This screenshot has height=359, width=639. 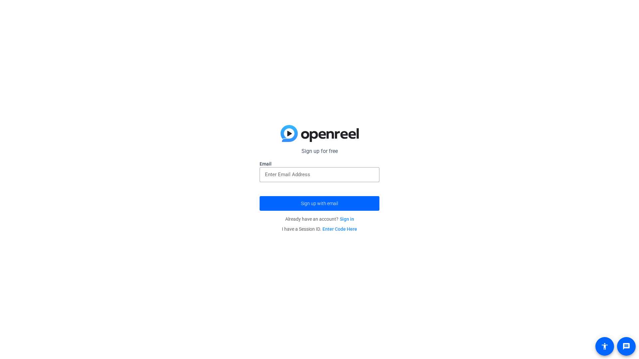 I want to click on span: Already have an account?, so click(x=320, y=219).